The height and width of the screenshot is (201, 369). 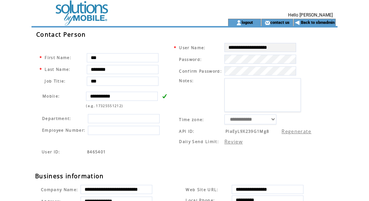 I want to click on img: v.gif, so click(x=165, y=96).